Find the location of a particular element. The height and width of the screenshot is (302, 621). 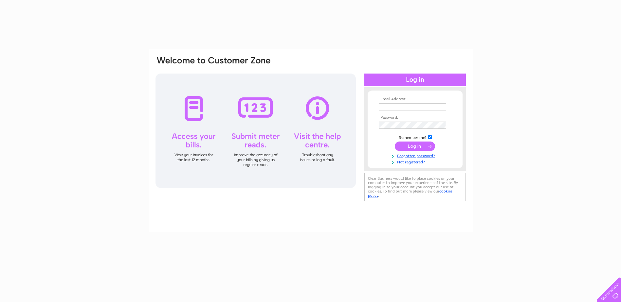

input: Submit is located at coordinates (415, 146).